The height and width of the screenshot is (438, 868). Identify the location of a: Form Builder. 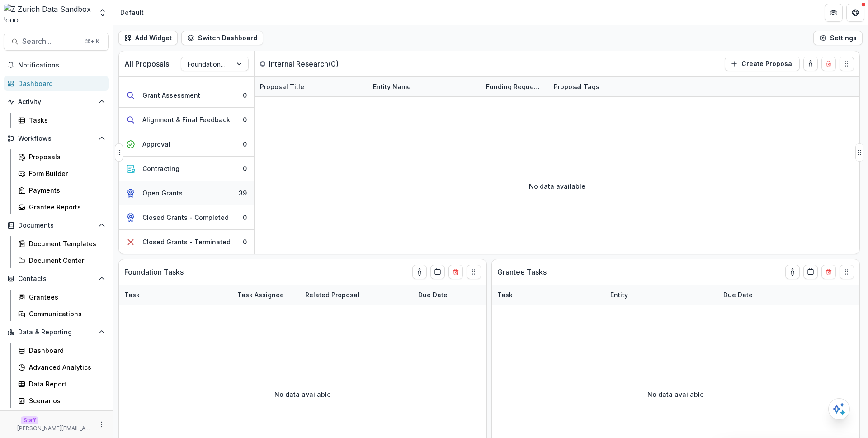
(62, 173).